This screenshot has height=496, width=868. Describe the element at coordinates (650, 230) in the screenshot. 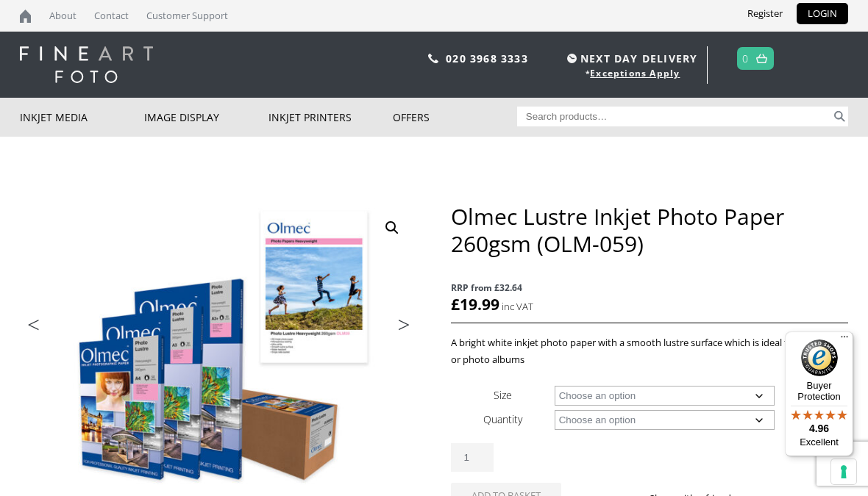

I see `h1: Olmec Lustre Inkjet Photo Paper 260gsm (OLM-059)` at that location.